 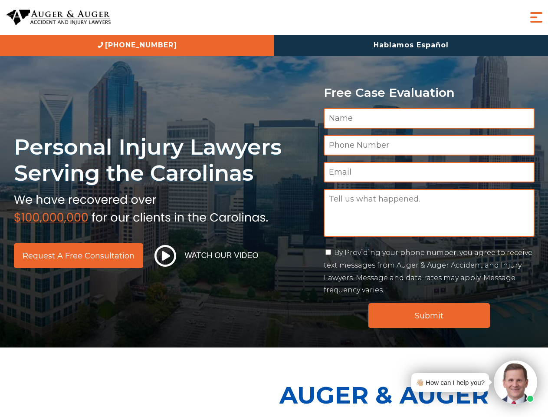 I want to click on img: sub text, so click(x=141, y=207).